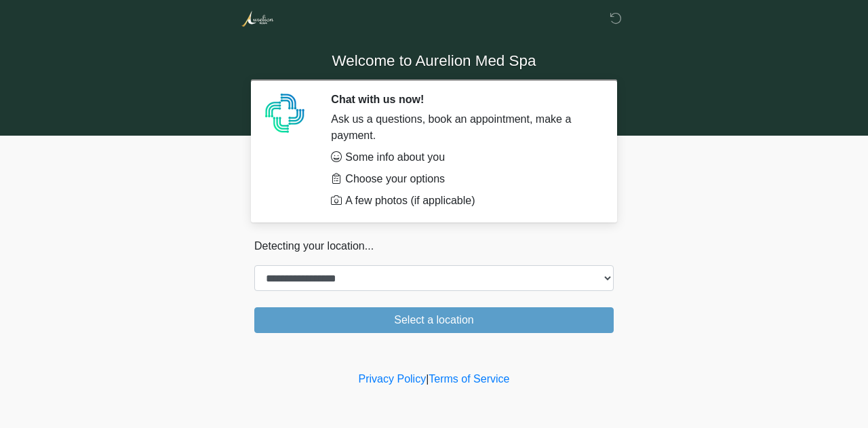  What do you see at coordinates (434, 61) in the screenshot?
I see `h1: Welcome to Aurelion Med Spa` at bounding box center [434, 61].